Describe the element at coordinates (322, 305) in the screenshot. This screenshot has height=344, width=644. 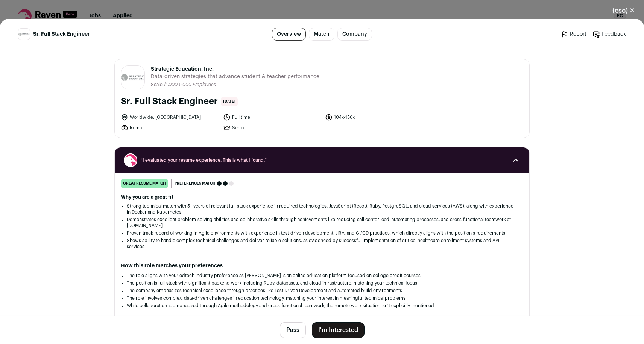
I see `li: While collaboration is emphasized through Agile methodology and cross-functional teamwork, the re...` at that location.